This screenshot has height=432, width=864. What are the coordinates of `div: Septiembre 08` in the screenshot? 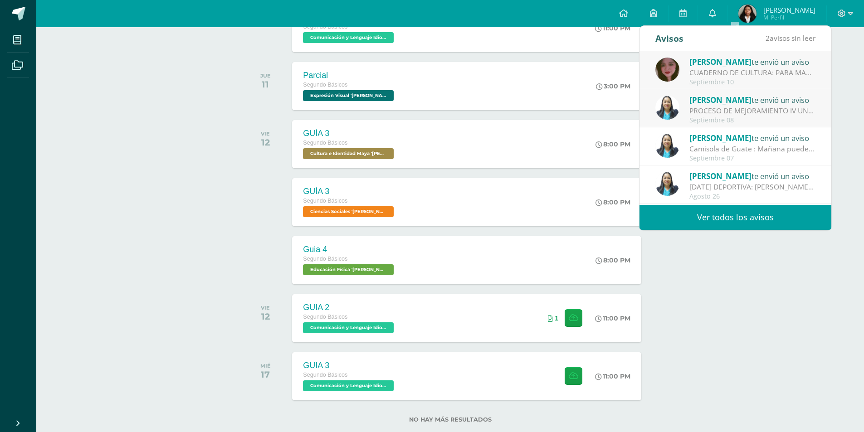 It's located at (753, 120).